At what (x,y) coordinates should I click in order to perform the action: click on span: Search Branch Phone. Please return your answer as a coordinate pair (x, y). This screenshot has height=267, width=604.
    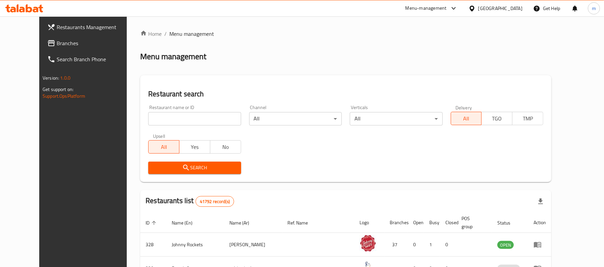
    Looking at the image, I should click on (96, 59).